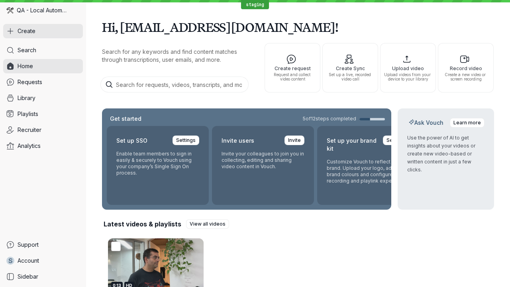 Image resolution: width=510 pixels, height=287 pixels. What do you see at coordinates (293, 77) in the screenshot?
I see `span: Request and collect video content` at bounding box center [293, 77].